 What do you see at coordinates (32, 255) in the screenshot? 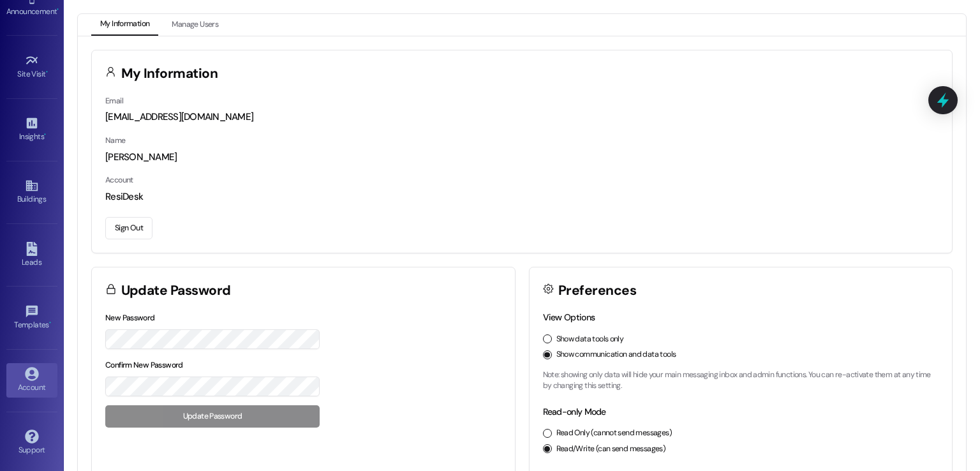
I see `a: Leads` at bounding box center [32, 255].